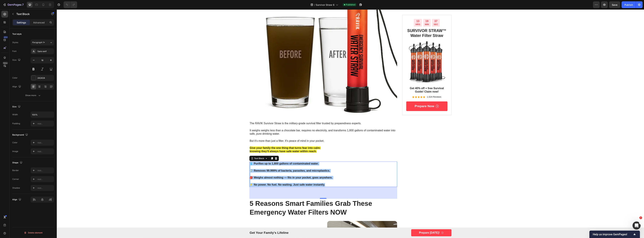 The image size is (644, 238). Describe the element at coordinates (629, 5) in the screenshot. I see `button: Publish` at that location.